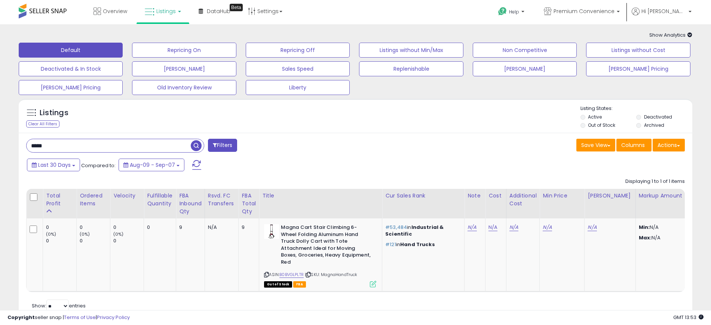  Describe the element at coordinates (523, 200) in the screenshot. I see `div: Additional Cost` at that location.